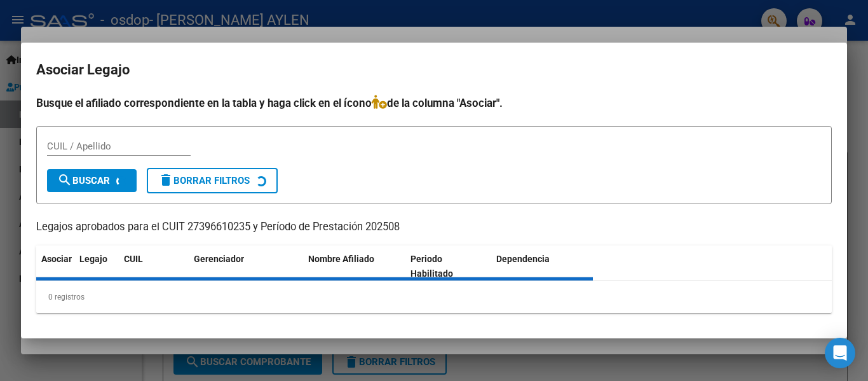 The width and height of the screenshot is (868, 381). What do you see at coordinates (91, 181) in the screenshot?
I see `button: Buscar` at bounding box center [91, 181].